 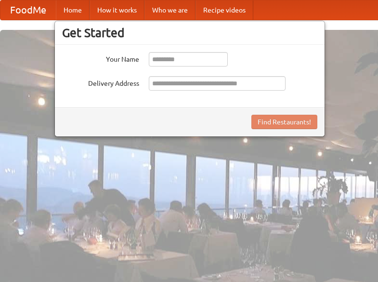 What do you see at coordinates (73, 10) in the screenshot?
I see `a: Home` at bounding box center [73, 10].